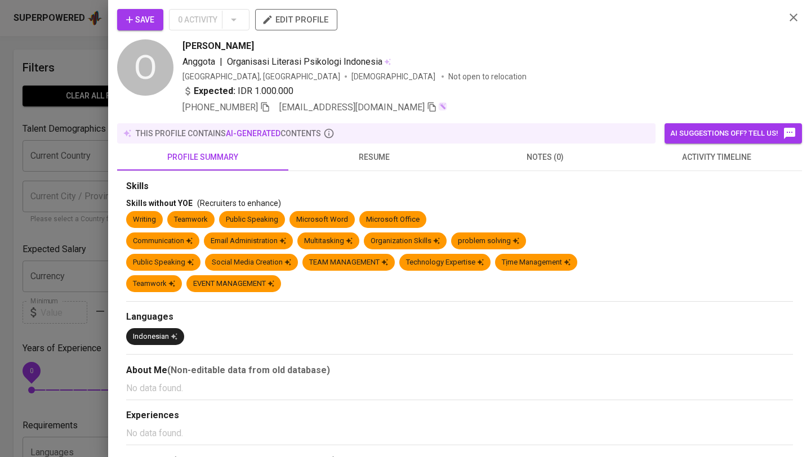  Describe the element at coordinates (248, 370) in the screenshot. I see `b: (Non-editable data from old database)` at that location.